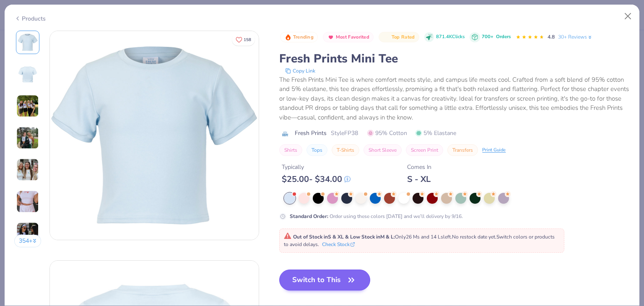 Image resolution: width=644 pixels, height=306 pixels. Describe the element at coordinates (383, 150) in the screenshot. I see `button: Short Sleeve` at that location.